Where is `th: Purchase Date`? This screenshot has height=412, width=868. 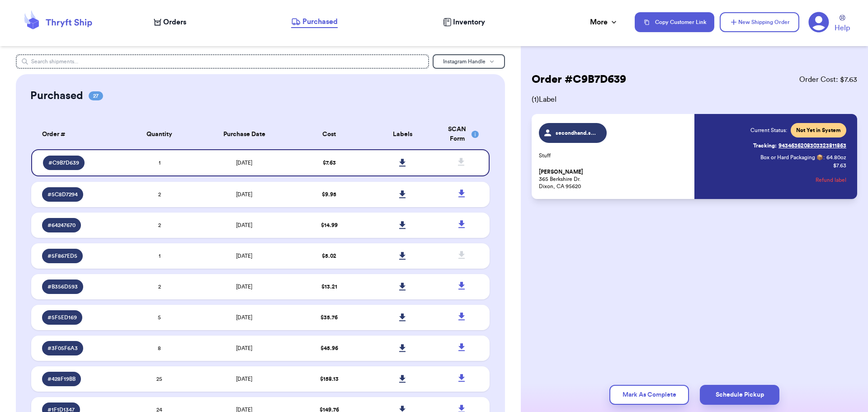 th: Purchase Date is located at coordinates (244, 134).